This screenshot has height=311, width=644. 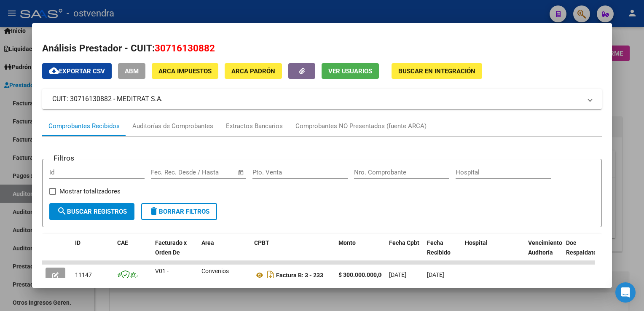 What do you see at coordinates (77, 71) in the screenshot?
I see `button: Exportar CSV` at bounding box center [77, 71].